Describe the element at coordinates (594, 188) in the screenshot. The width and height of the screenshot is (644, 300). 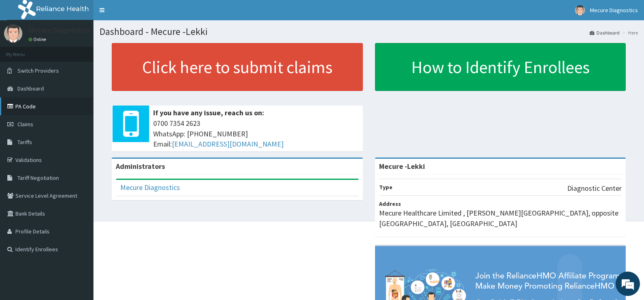
I see `p: Diagnostic Center` at that location.